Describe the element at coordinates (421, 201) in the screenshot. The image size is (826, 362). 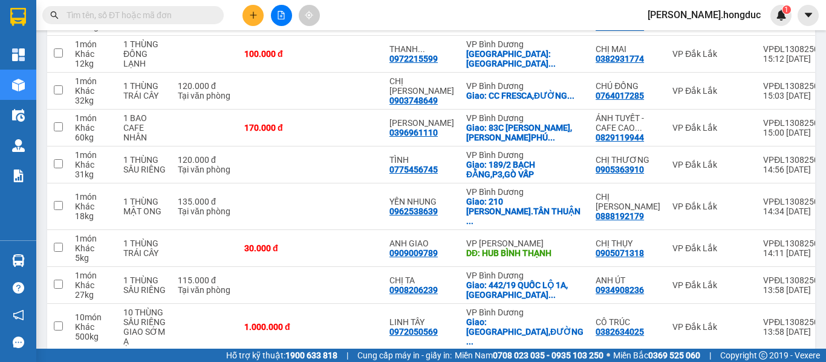
I see `div: YẾN NHUNG` at that location.